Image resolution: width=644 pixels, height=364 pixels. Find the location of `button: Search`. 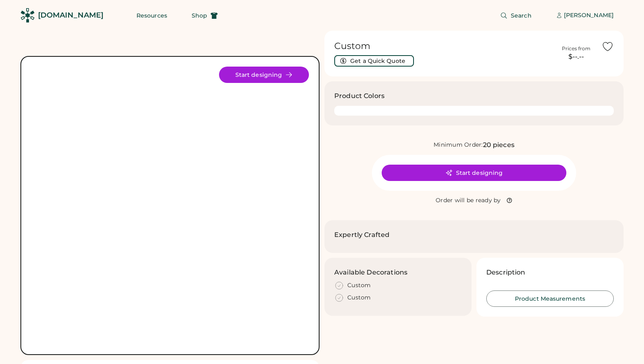

button: Search is located at coordinates (516, 15).